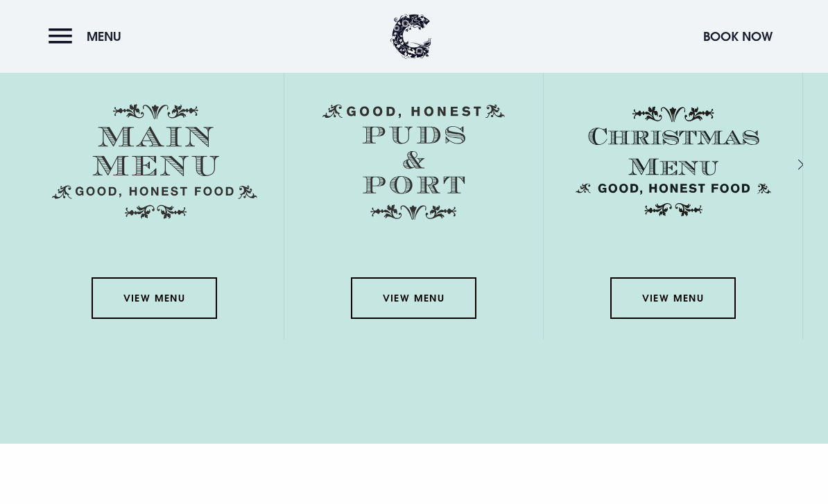  Describe the element at coordinates (88, 36) in the screenshot. I see `button: Menu` at that location.